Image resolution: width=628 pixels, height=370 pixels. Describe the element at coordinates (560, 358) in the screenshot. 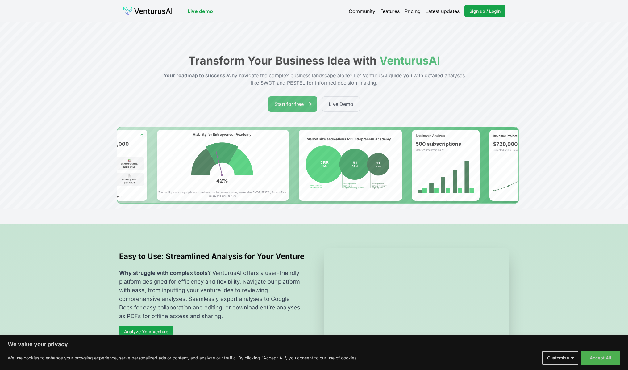

I see `button: Customize` at that location.